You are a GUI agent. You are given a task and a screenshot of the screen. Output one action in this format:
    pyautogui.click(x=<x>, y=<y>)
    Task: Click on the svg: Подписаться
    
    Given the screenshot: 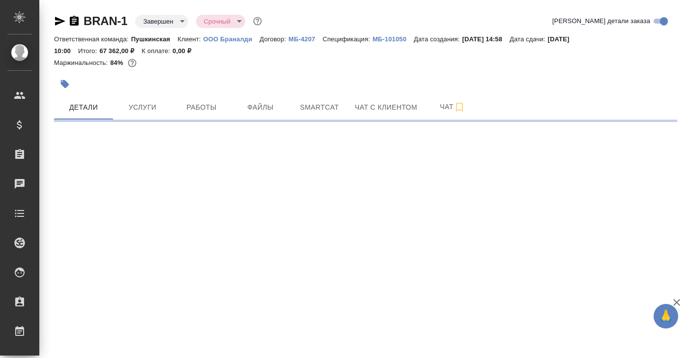 What is the action you would take?
    pyautogui.click(x=460, y=107)
    